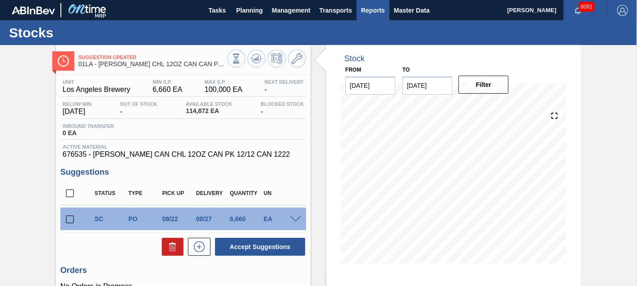  What do you see at coordinates (170, 247) in the screenshot?
I see `div: Delete Suggestions` at bounding box center [170, 247].